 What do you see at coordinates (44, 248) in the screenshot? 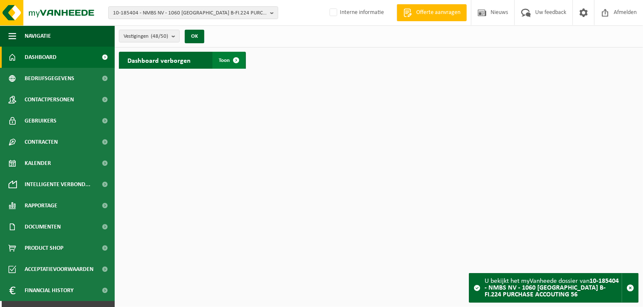
I see `span: Product Shop` at bounding box center [44, 248].